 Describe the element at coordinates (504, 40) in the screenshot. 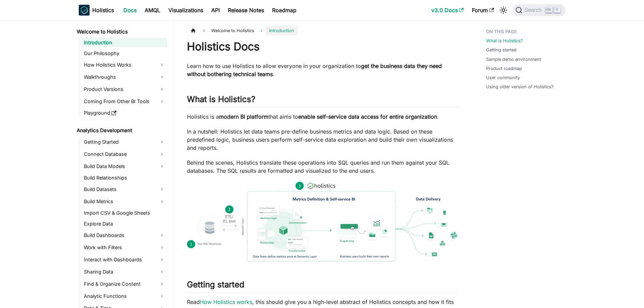

I see `a: What is Holistics?` at that location.